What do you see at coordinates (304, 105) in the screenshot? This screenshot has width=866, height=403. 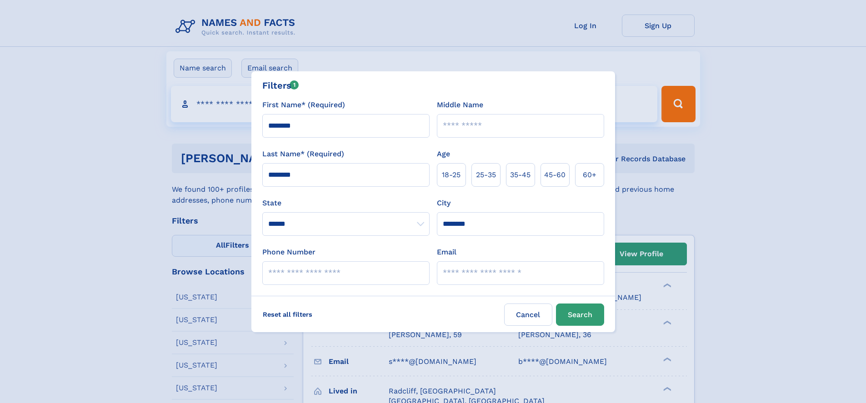 I see `label: First Name* (Required)` at bounding box center [304, 105].